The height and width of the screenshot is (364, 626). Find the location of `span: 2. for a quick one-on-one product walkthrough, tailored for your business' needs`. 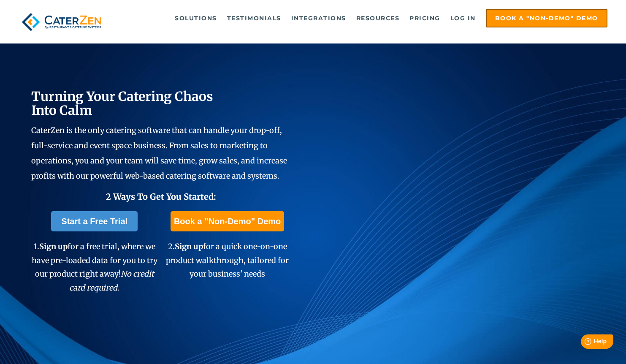

span: 2. for a quick one-on-one product walkthrough, tailored for your business' needs is located at coordinates (227, 260).